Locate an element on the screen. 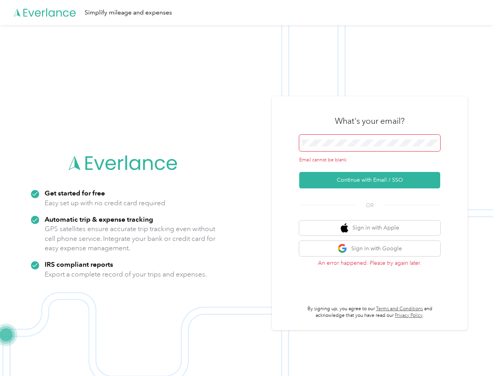 The width and height of the screenshot is (497, 376). h3: What's your email? is located at coordinates (369, 121).